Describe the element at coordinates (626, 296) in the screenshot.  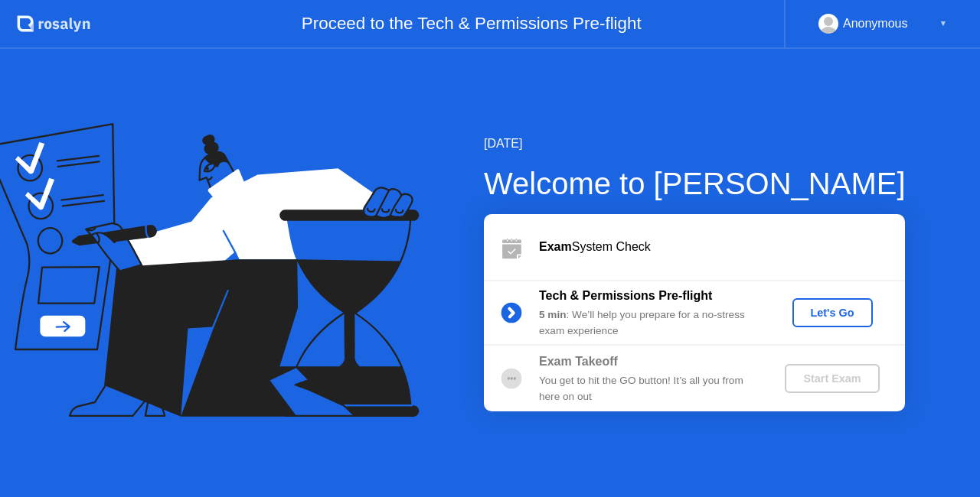
I see `b: Tech & Permissions Pre-flight` at that location.